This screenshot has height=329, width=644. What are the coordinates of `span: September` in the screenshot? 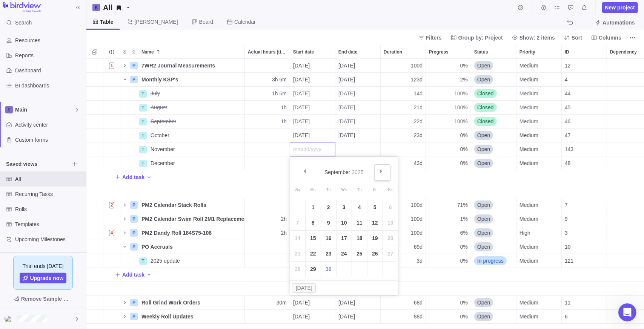 It's located at (337, 173).